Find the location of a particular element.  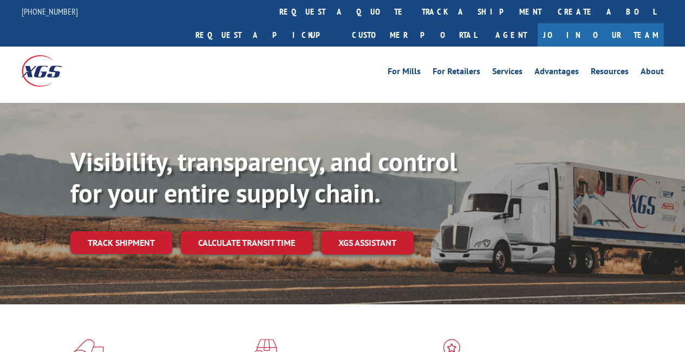

a: Track shipment is located at coordinates (121, 243).